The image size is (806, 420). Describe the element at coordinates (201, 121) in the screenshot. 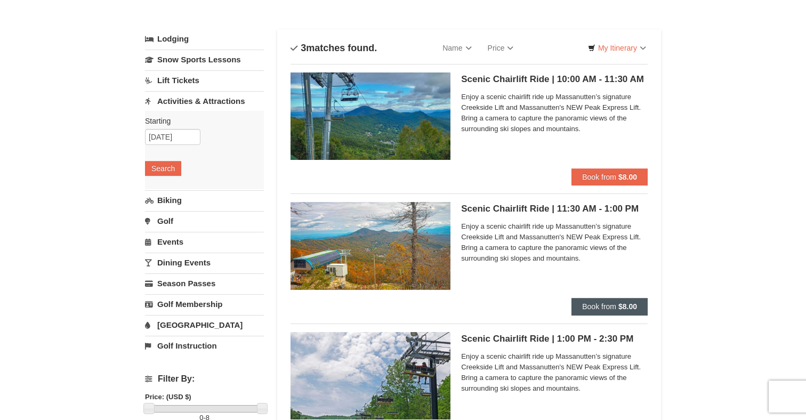

I see `label: Starting` at that location.